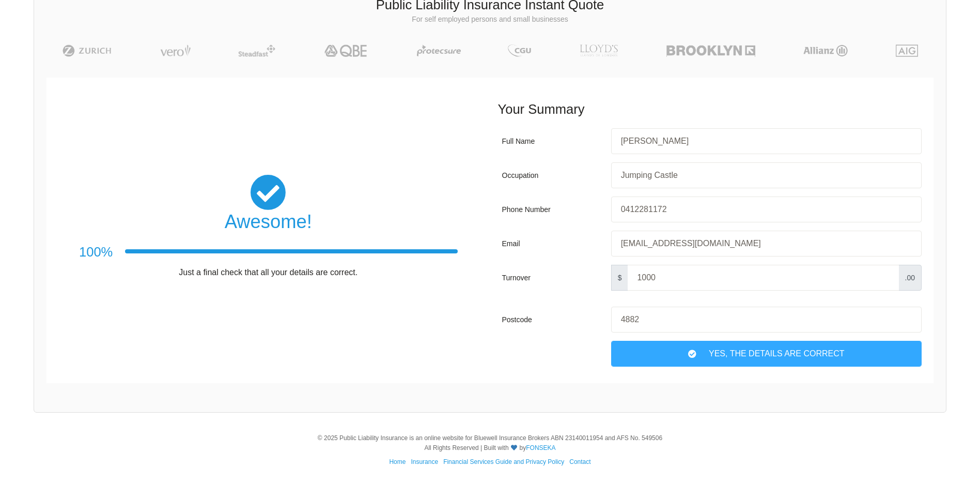 This screenshot has width=980, height=482. What do you see at coordinates (599, 51) in the screenshot?
I see `img: LLOYD's | Public Liability Insurance` at bounding box center [599, 51].